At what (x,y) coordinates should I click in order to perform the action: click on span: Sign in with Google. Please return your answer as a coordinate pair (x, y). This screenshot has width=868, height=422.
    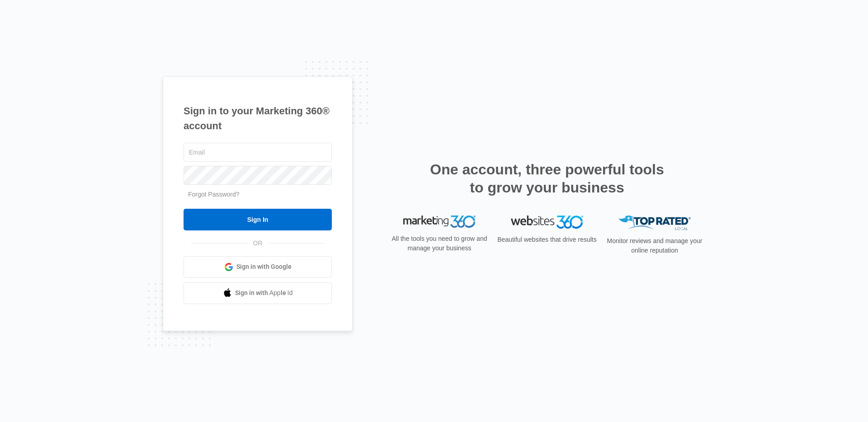
    Looking at the image, I should click on (264, 267).